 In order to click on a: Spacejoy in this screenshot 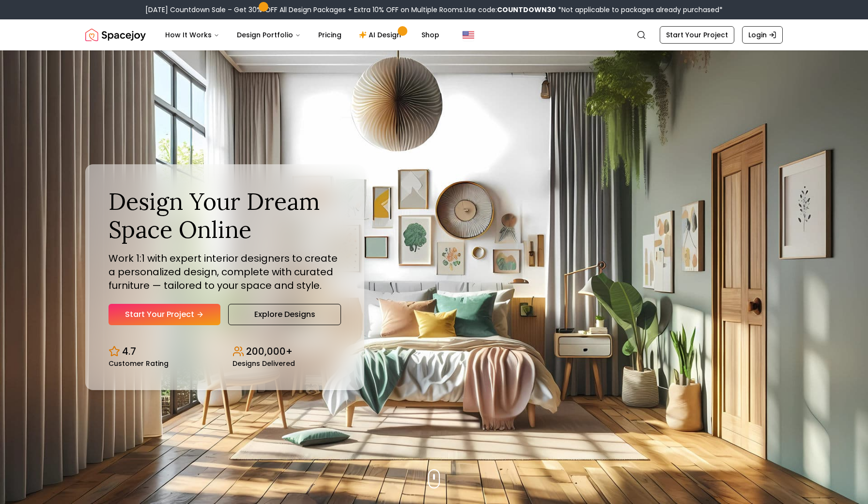, I will do `click(115, 34)`.